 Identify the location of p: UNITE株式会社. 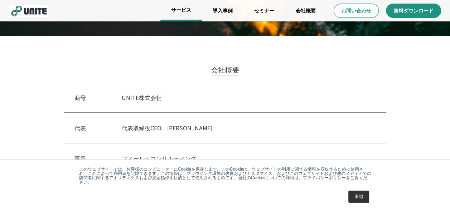
(249, 98).